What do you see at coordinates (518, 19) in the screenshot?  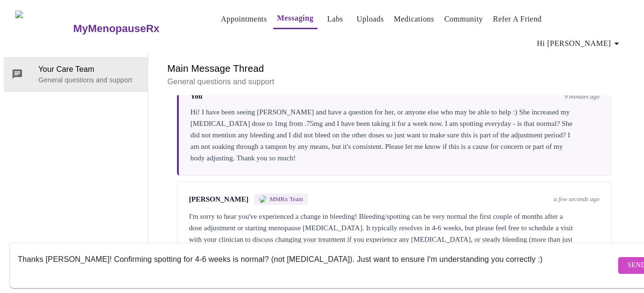 I see `button: Refer a Friend` at bounding box center [518, 19].